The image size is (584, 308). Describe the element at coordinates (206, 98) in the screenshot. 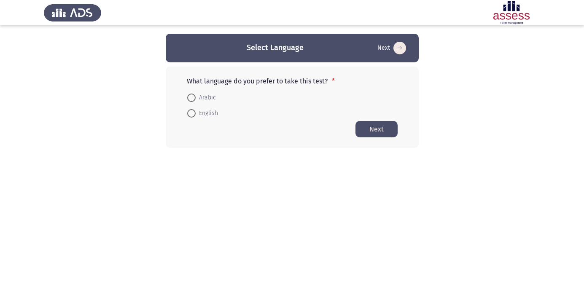

I see `span: Arabic` at that location.